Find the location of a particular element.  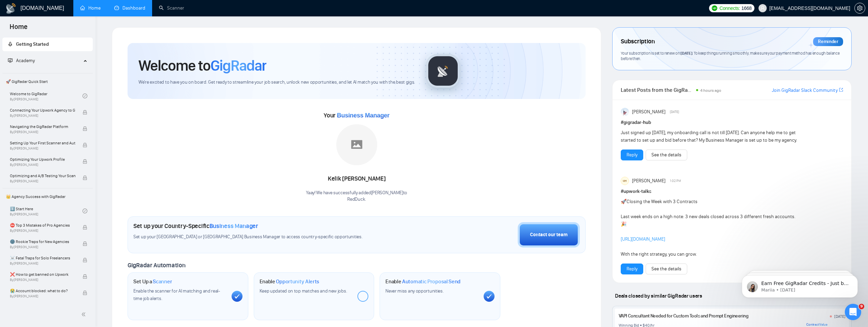

p: RedDuck . is located at coordinates (357, 200).